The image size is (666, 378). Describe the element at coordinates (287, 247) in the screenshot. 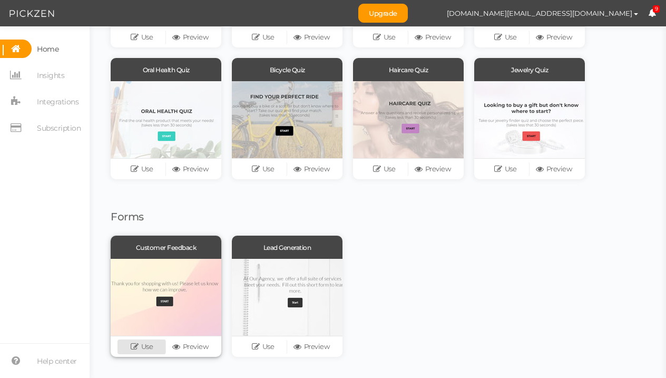

I see `div: Lead Generation` at that location.